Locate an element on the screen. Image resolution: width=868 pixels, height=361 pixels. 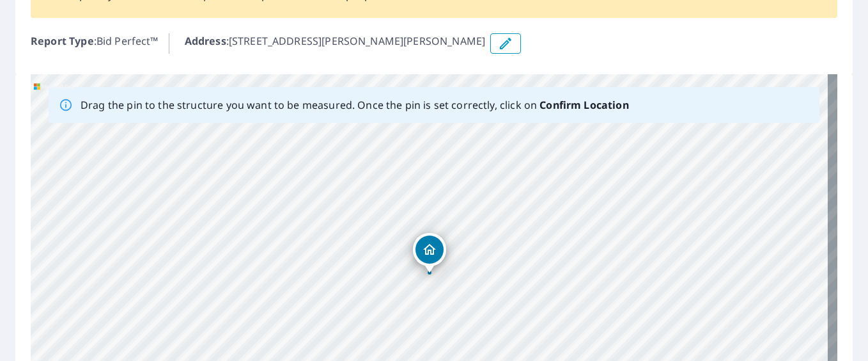
p: : Bid Perfect™ is located at coordinates (95, 44).